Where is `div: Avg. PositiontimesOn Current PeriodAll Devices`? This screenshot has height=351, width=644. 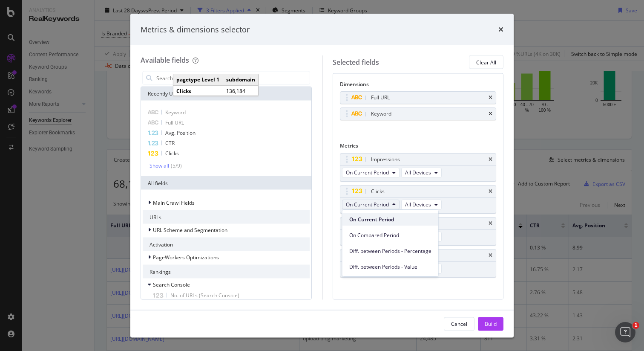 div: Avg. PositiontimesOn Current PeriodAll Devices is located at coordinates (418, 262).